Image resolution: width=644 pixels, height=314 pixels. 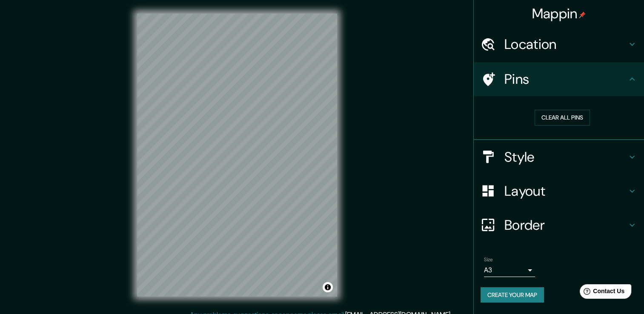 What do you see at coordinates (566, 44) in the screenshot?
I see `h4: Location` at bounding box center [566, 44].